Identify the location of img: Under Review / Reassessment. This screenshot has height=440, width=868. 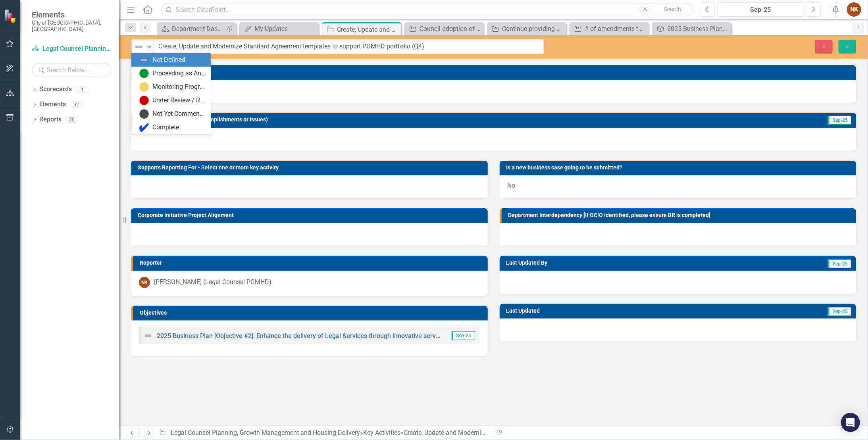
(144, 100).